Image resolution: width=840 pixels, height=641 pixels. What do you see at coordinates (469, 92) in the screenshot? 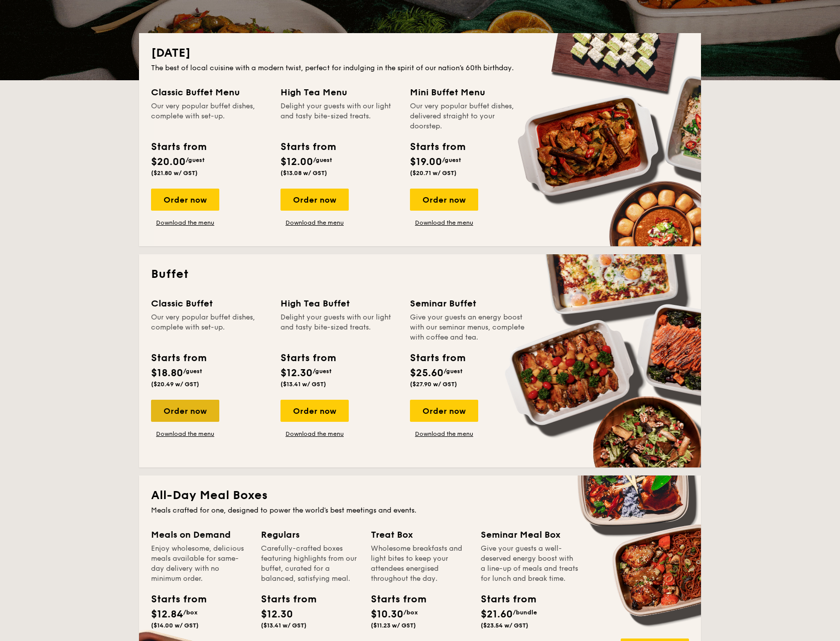
I see `div: Mini Buffet Menu` at bounding box center [469, 92].